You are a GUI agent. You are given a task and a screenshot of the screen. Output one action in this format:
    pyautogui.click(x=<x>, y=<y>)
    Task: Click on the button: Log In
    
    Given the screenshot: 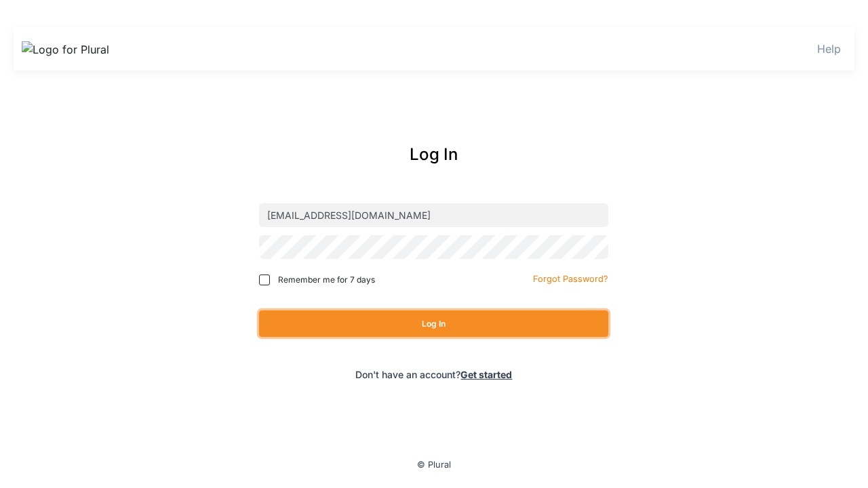 What is the action you would take?
    pyautogui.click(x=433, y=323)
    